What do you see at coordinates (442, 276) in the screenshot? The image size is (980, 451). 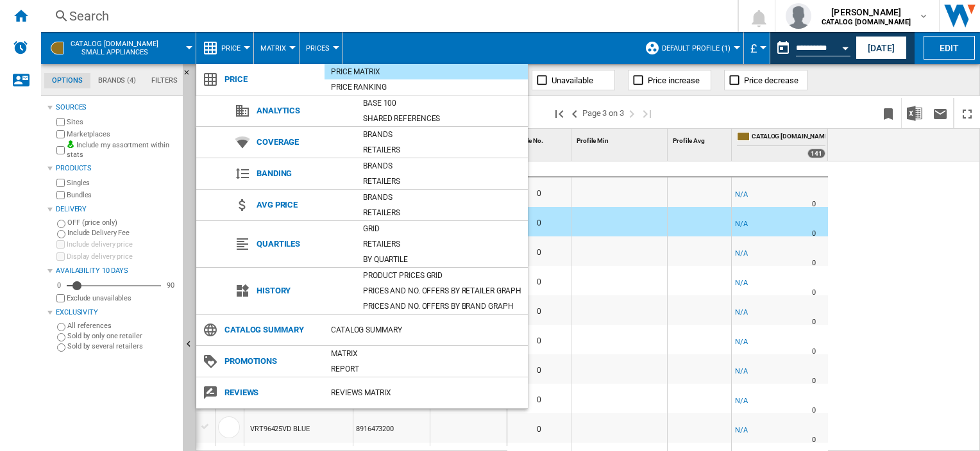 I see `div: Product prices grid` at bounding box center [442, 276].